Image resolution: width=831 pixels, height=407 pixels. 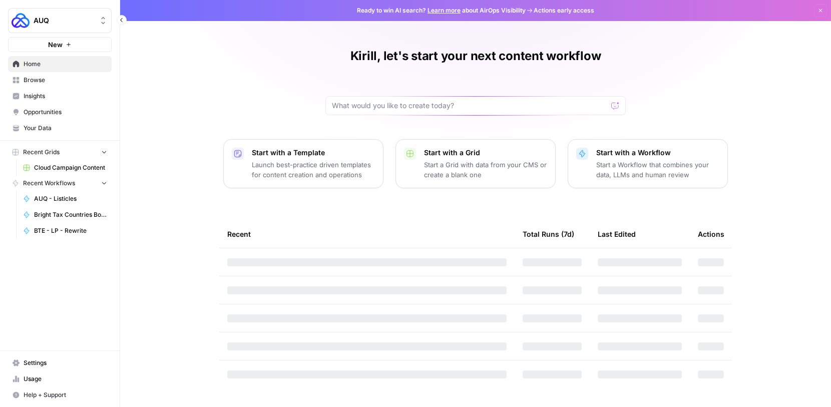 What do you see at coordinates (65, 64) in the screenshot?
I see `span: Home` at bounding box center [65, 64].